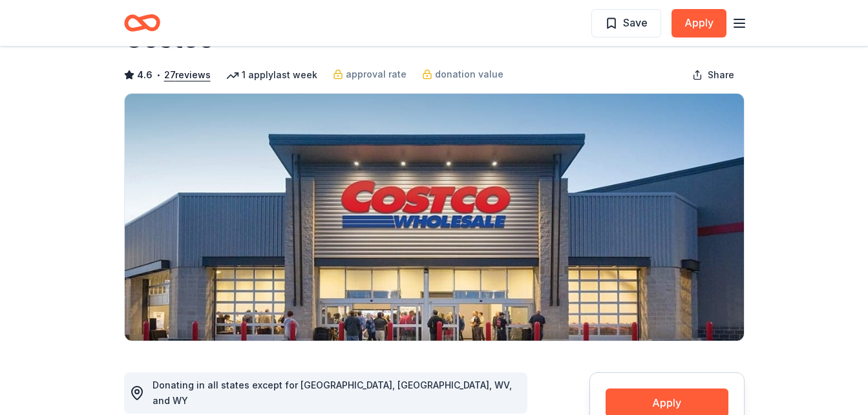  I want to click on span: Share, so click(721, 75).